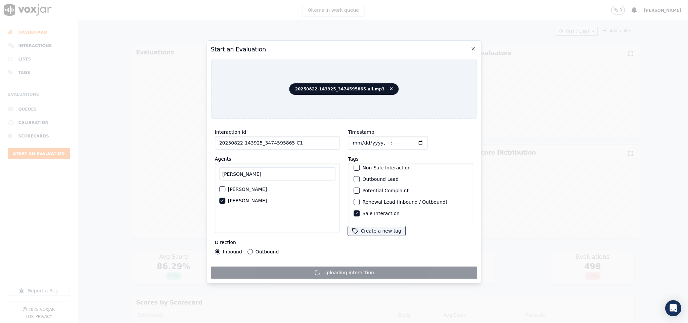  I want to click on label: Agents, so click(223, 159).